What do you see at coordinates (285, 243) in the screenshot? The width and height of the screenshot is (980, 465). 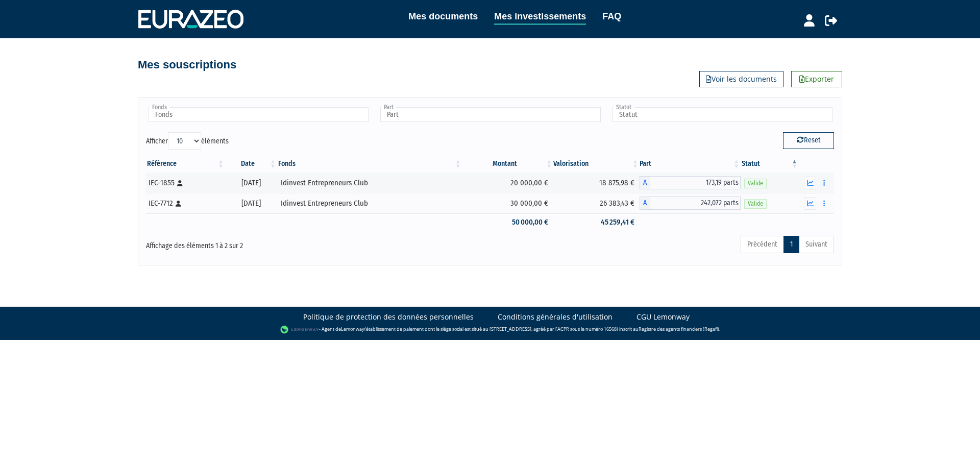 I see `div: Affichage des éléments 1 à 2 sur 2` at bounding box center [285, 243].